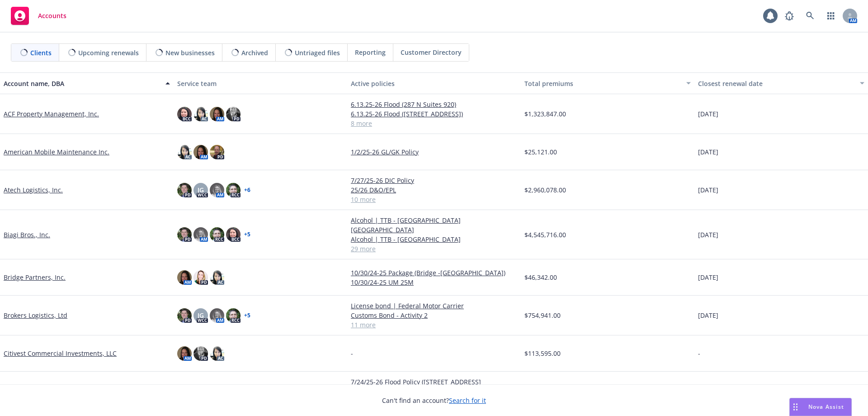 This screenshot has width=868, height=416. What do you see at coordinates (27, 234) in the screenshot?
I see `a: Biagi Bros., Inc.` at bounding box center [27, 234].